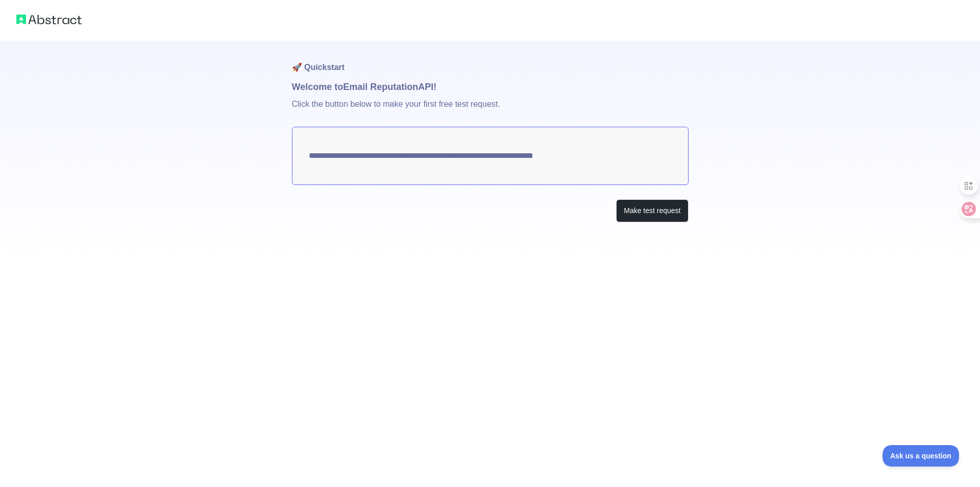 This screenshot has width=980, height=487. What do you see at coordinates (652, 210) in the screenshot?
I see `button: Make test request` at bounding box center [652, 210].